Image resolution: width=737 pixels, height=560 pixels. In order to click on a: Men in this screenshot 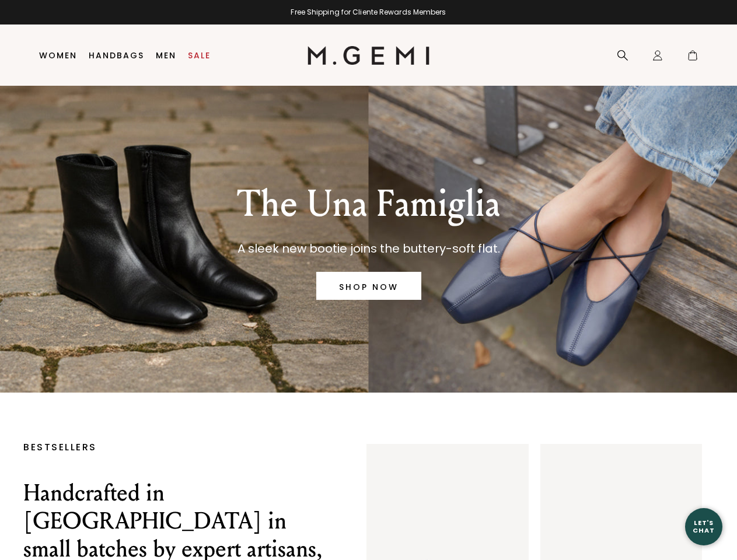, I will do `click(166, 55)`.